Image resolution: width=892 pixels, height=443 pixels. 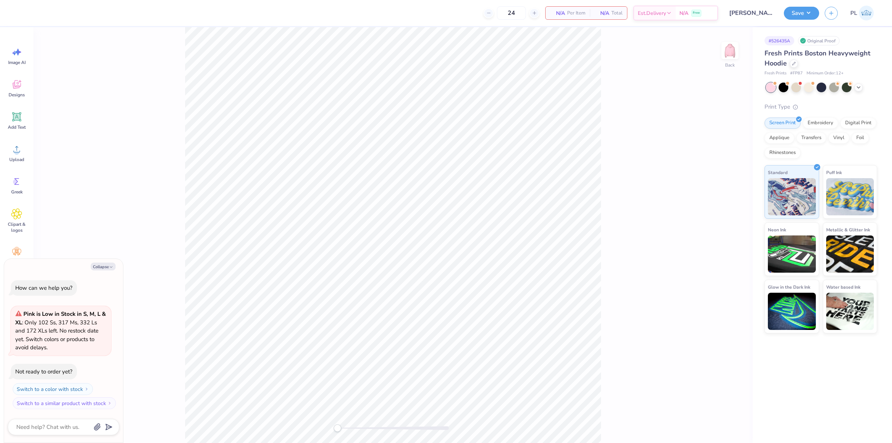 I want to click on span: Est. Delivery, so click(x=652, y=13).